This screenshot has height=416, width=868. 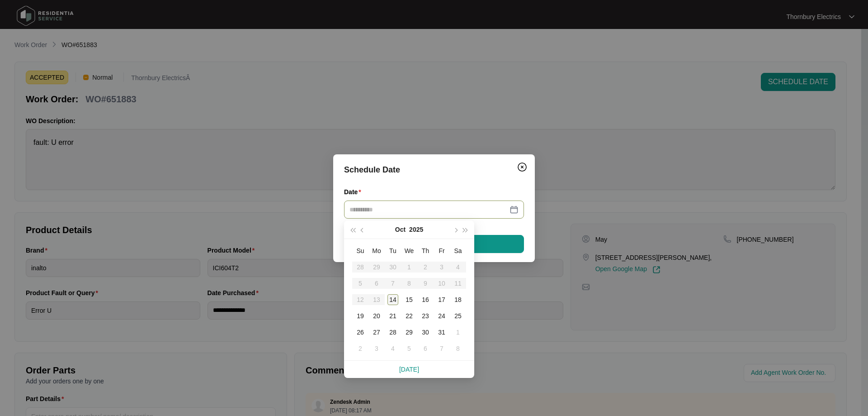 What do you see at coordinates (522, 167) in the screenshot?
I see `button: Close` at bounding box center [522, 167].